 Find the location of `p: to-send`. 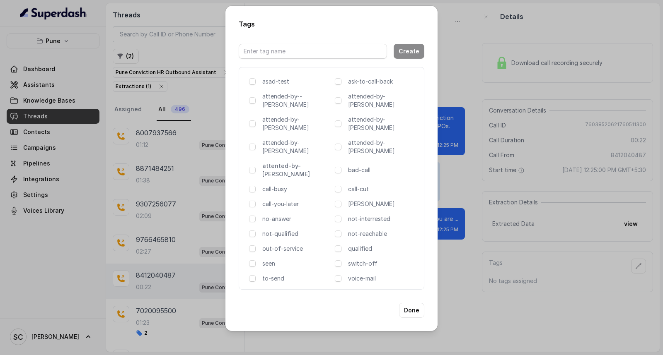

p: to-send is located at coordinates (297, 279).